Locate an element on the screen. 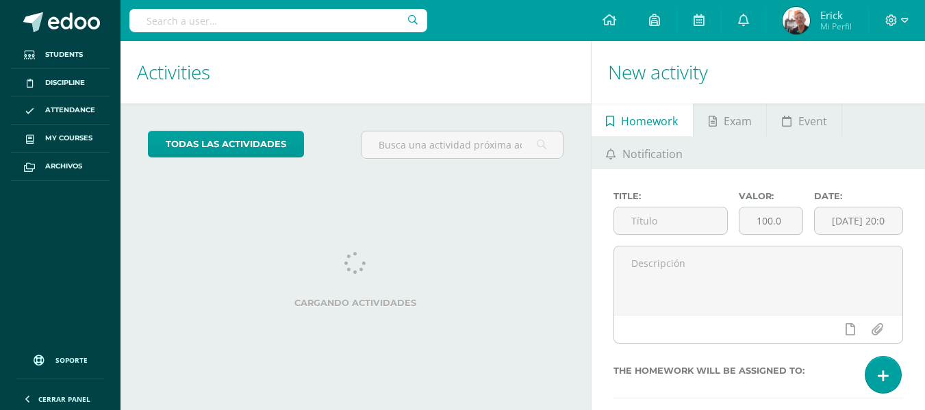 The image size is (925, 410). input: Título is located at coordinates (670, 220).